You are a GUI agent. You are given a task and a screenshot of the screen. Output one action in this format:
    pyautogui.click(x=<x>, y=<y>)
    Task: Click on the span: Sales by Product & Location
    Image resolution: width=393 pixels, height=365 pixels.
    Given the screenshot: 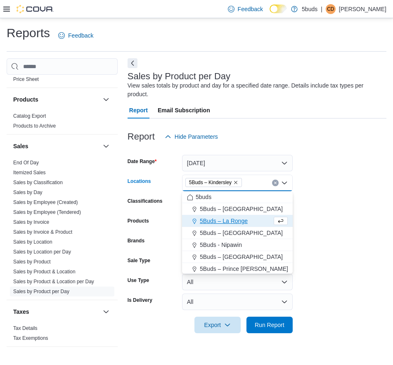 What is the action you would take?
    pyautogui.click(x=44, y=271)
    